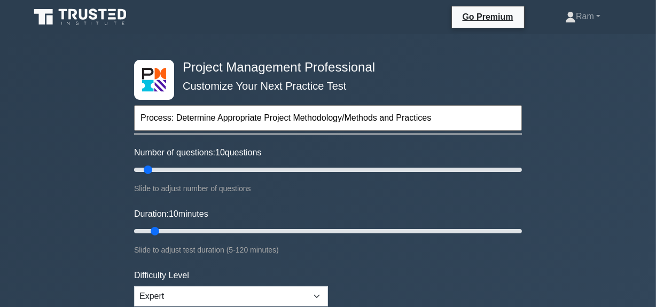  Describe the element at coordinates (582, 17) in the screenshot. I see `a: Ram` at that location.